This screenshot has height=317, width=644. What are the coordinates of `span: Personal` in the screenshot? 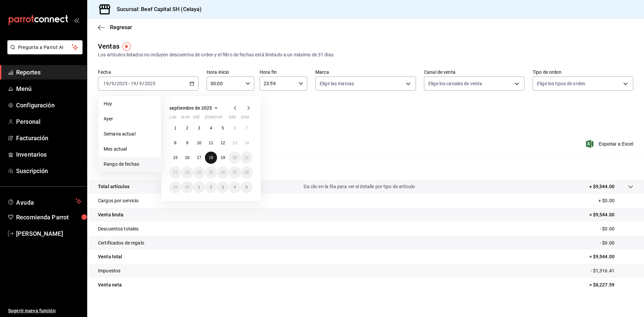 It's located at (49, 121).